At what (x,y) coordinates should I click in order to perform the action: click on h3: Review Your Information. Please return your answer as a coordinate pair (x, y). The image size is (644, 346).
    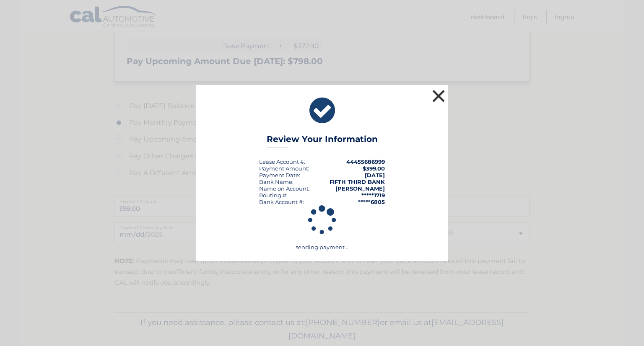
    Looking at the image, I should click on (322, 141).